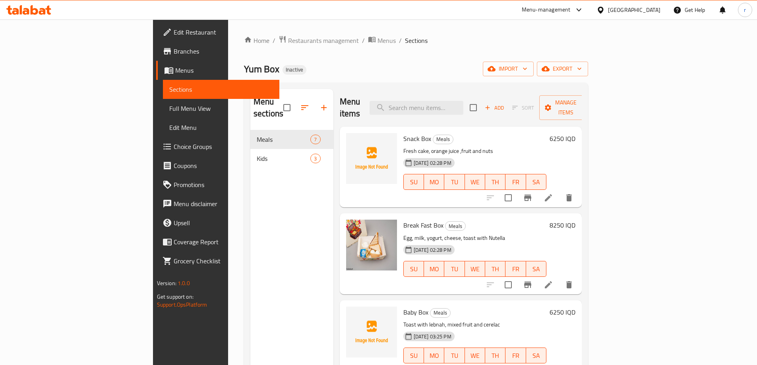 This screenshot has width=757, height=365. What do you see at coordinates (546, 10) in the screenshot?
I see `div: Menu-management` at bounding box center [546, 10].